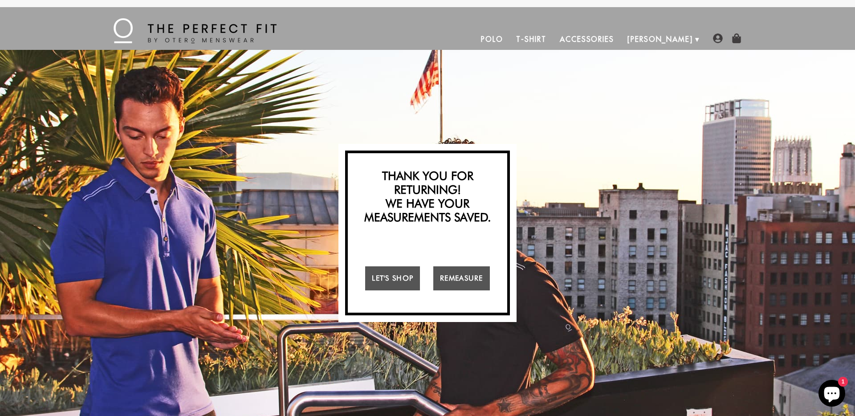 The height and width of the screenshot is (416, 855). What do you see at coordinates (531, 39) in the screenshot?
I see `a: T-Shirt` at bounding box center [531, 39].